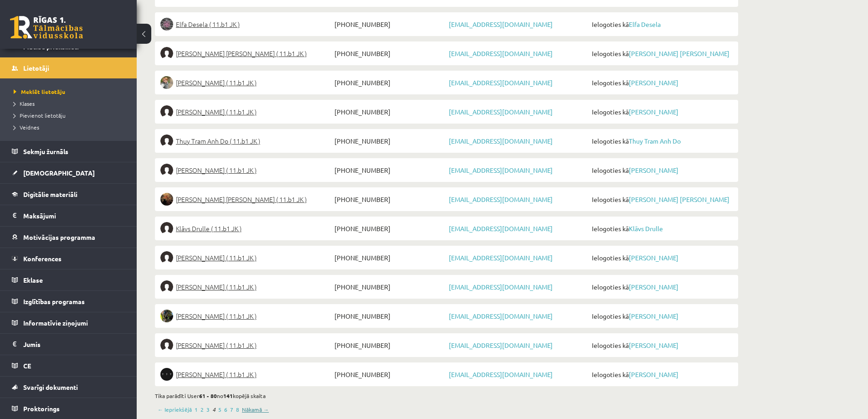  Describe the element at coordinates (39, 92) in the screenshot. I see `span: Meklēt lietotāju` at that location.